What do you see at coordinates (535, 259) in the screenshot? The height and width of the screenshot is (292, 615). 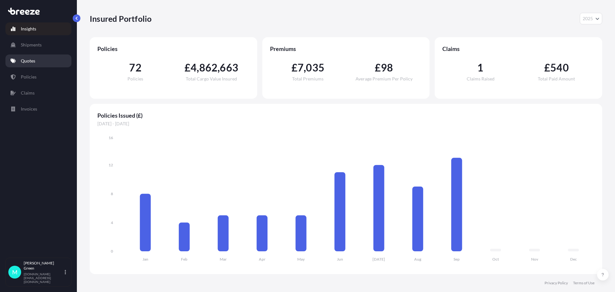 I see `tspan: Nov` at bounding box center [535, 259].